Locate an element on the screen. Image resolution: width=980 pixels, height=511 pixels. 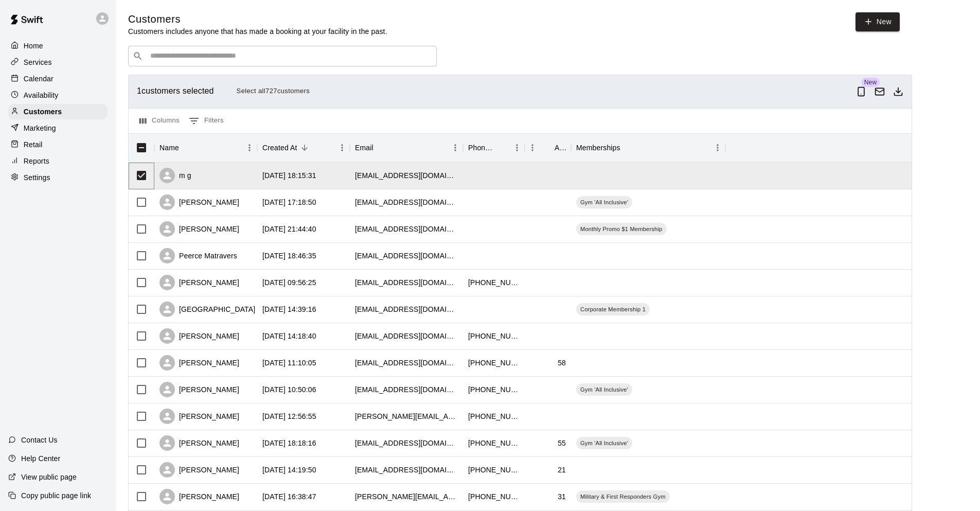
div: 2025-07-27 11:10:05 is located at coordinates (289, 363).